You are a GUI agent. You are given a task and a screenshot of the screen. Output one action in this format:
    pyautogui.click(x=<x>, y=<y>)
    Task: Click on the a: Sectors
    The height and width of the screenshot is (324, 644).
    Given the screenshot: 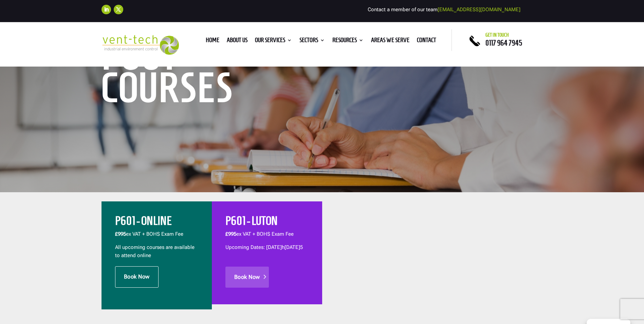 What is the action you would take?
    pyautogui.click(x=312, y=41)
    